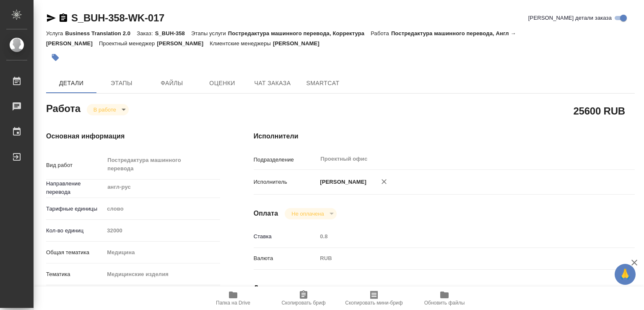  I want to click on p: Услуга, so click(55, 33).